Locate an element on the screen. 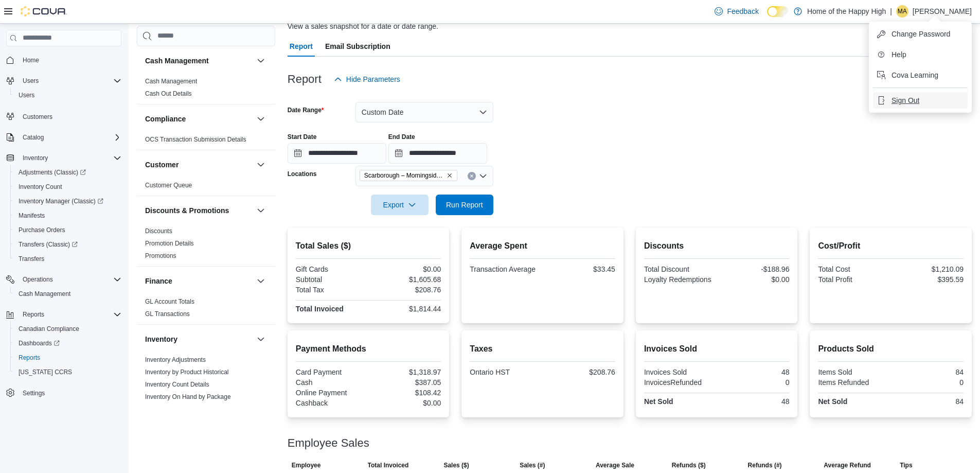 Image resolution: width=980 pixels, height=473 pixels. span: Total Invoiced is located at coordinates (388, 466).